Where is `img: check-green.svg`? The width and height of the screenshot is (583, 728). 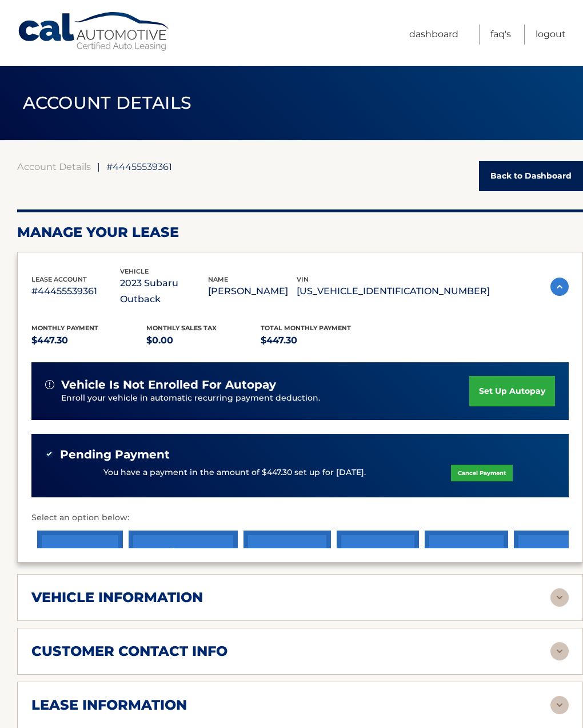 img: check-green.svg is located at coordinates (49, 453).